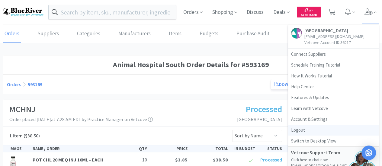 Image resolution: width=382 pixels, height=166 pixels. What do you see at coordinates (18, 149) in the screenshot?
I see `div: IMAGE` at bounding box center [18, 149].